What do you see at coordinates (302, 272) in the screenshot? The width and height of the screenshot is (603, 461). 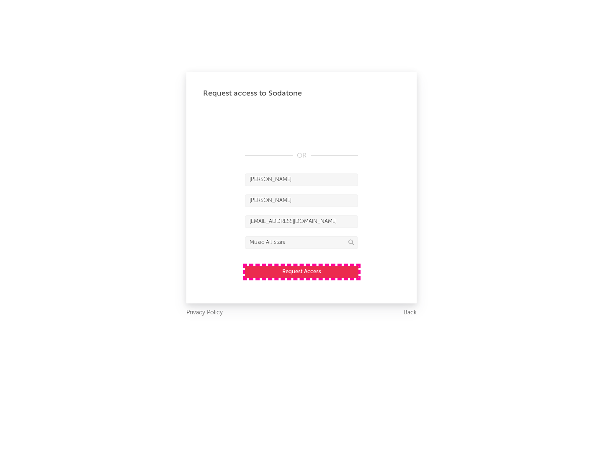 I see `button: Request Access` at bounding box center [302, 272].